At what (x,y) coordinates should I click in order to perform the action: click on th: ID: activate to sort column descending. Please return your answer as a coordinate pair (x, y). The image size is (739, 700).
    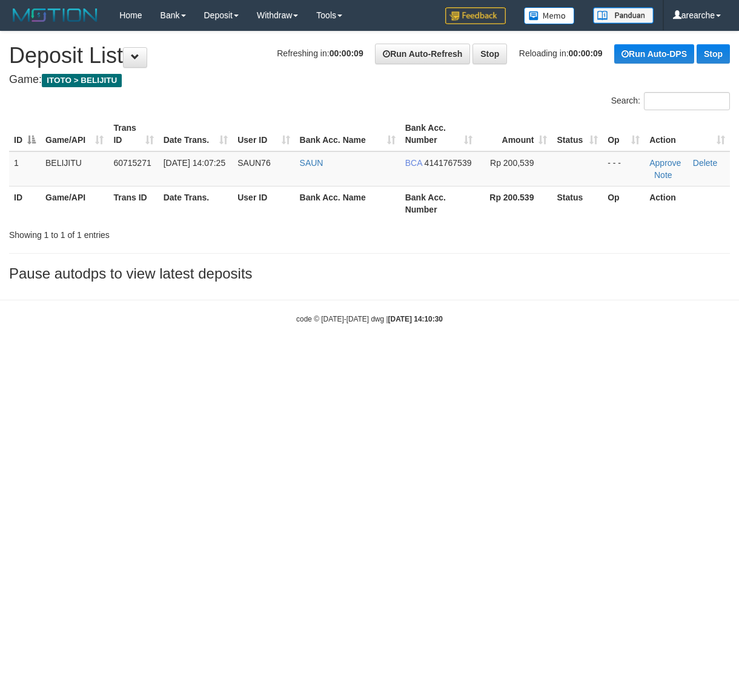
    Looking at the image, I should click on (25, 134).